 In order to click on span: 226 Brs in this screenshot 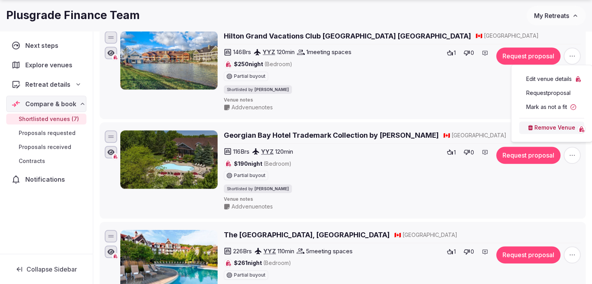, I will do `click(242, 251)`.